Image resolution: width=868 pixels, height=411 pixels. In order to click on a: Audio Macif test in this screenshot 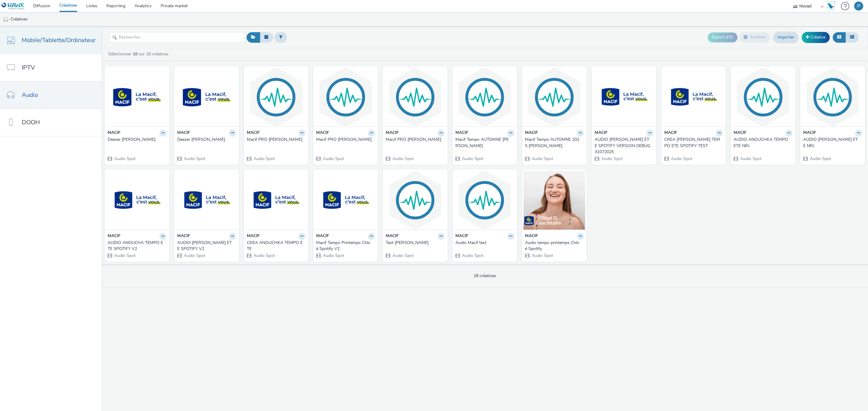, I will do `click(484, 243)`.